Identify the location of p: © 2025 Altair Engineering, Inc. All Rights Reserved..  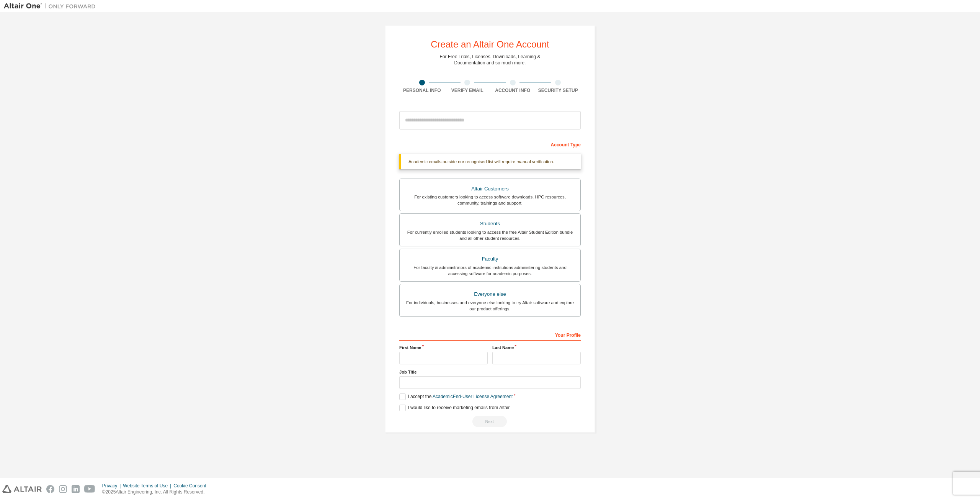
(157, 491).